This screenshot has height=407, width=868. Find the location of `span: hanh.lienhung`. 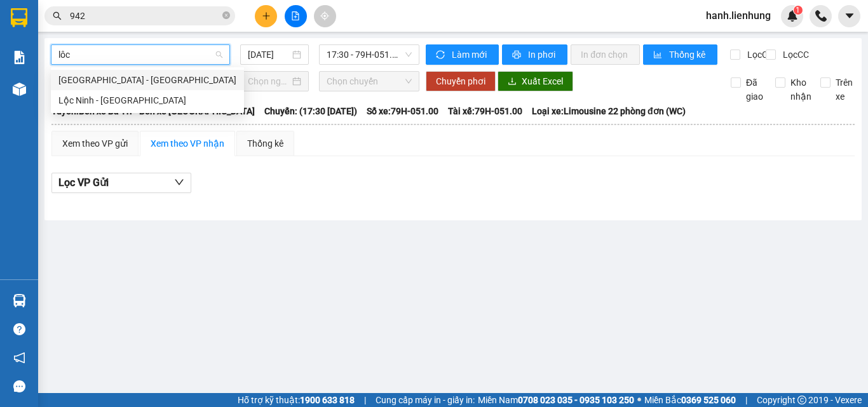

span: hanh.lienhung is located at coordinates (738, 15).